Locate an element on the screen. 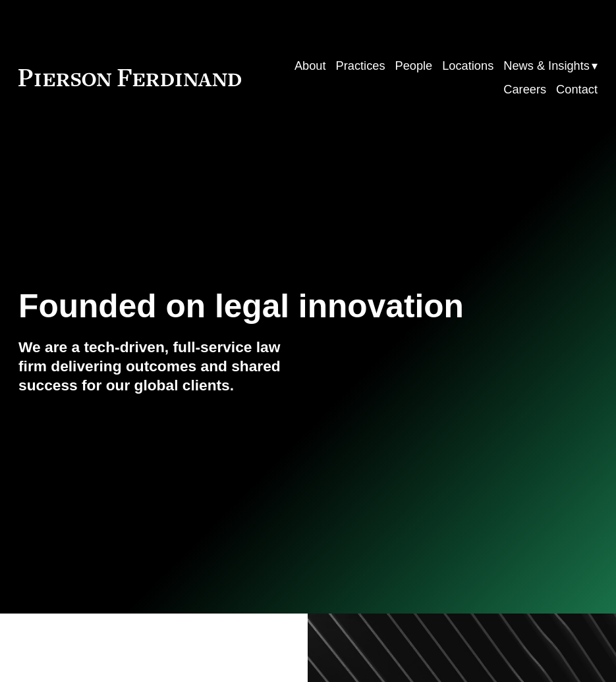 This screenshot has width=616, height=682. span: News & Insights is located at coordinates (546, 66).